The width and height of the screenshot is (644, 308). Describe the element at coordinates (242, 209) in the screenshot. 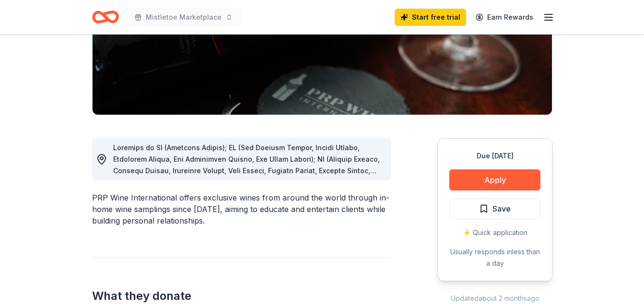

I see `div: PRP Wine International offers exclusive wines from around the world through in-home wine sampling...` at that location.